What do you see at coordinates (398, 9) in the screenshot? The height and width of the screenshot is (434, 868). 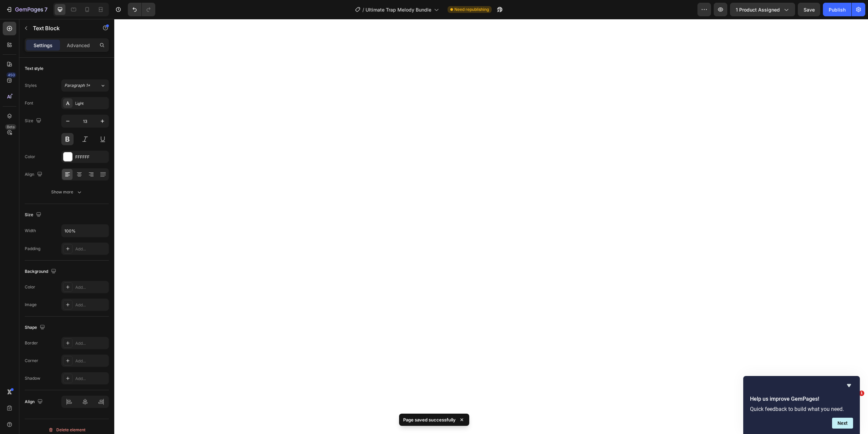 I see `span: Ultimate Trap Melody Bundle` at bounding box center [398, 9].